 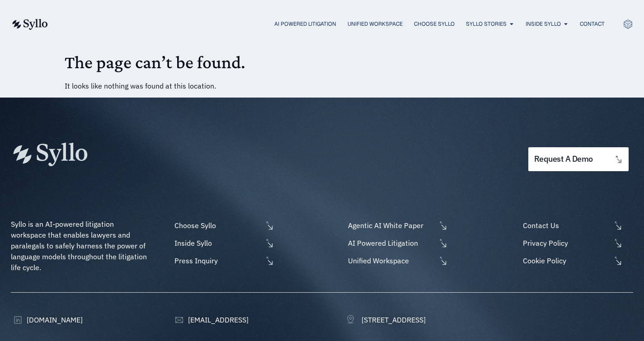 What do you see at coordinates (397, 225) in the screenshot?
I see `a: Agentic AI White Paper` at bounding box center [397, 225].